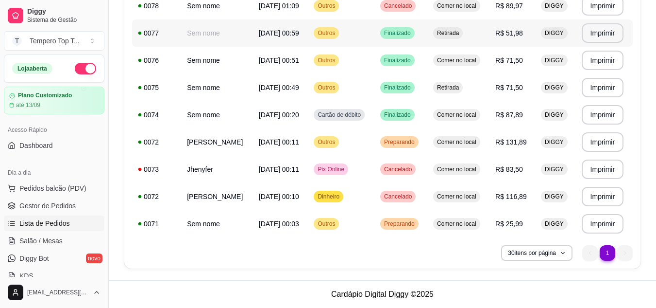  Describe the element at coordinates (511, 142) in the screenshot. I see `span: R$ 131,89` at that location.